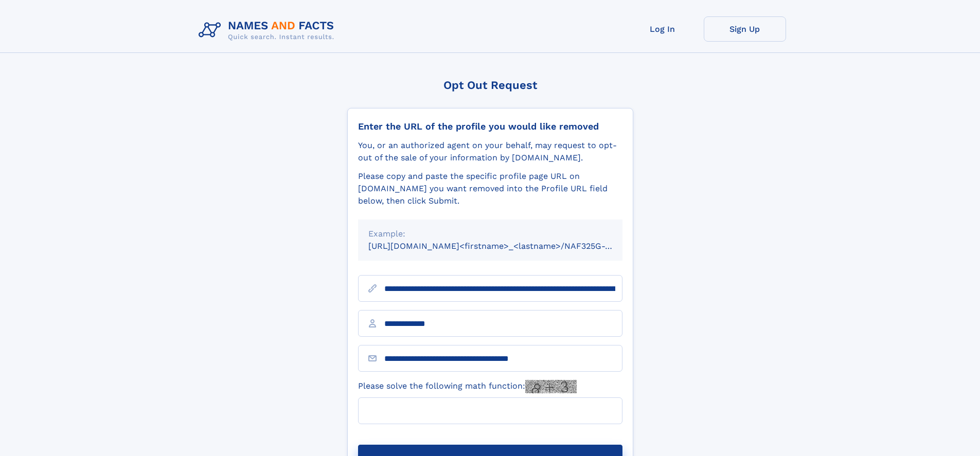 This screenshot has height=456, width=980. What do you see at coordinates (490, 126) in the screenshot?
I see `div: Enter the URL of the profile you would like removed` at bounding box center [490, 126].